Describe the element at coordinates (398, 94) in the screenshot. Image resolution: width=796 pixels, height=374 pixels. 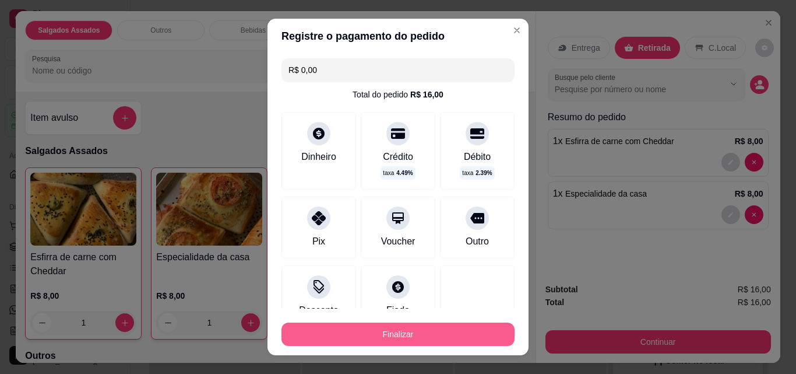
I see `div: Total do pedido` at that location.